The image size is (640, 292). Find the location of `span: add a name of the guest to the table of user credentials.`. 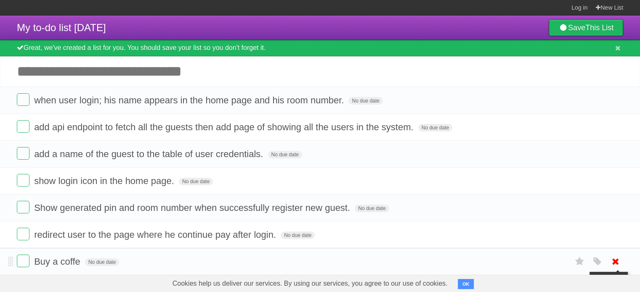

span: add a name of the guest to the table of user credentials. is located at coordinates (149, 154).